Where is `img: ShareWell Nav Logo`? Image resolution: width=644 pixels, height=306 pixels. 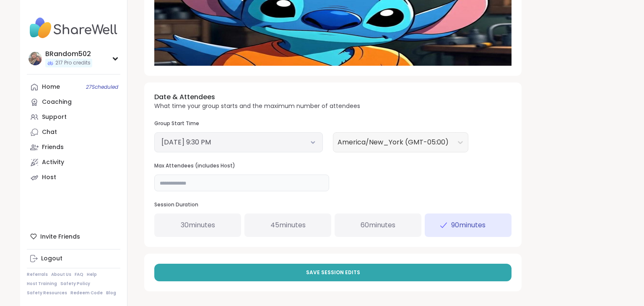
img: ShareWell Nav Logo is located at coordinates (73, 28).